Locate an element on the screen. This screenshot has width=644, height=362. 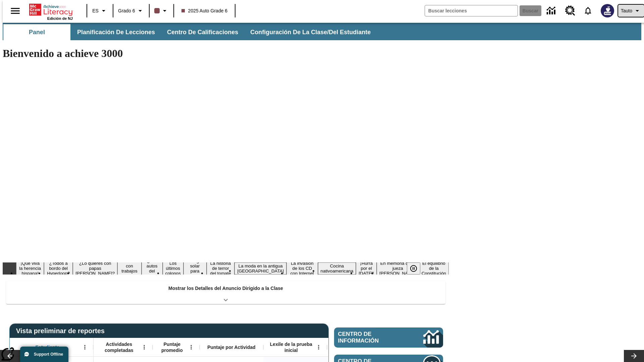
button: Diapositiva 12 ¡Hurra por el Día de la Constitución! is located at coordinates (366, 268).